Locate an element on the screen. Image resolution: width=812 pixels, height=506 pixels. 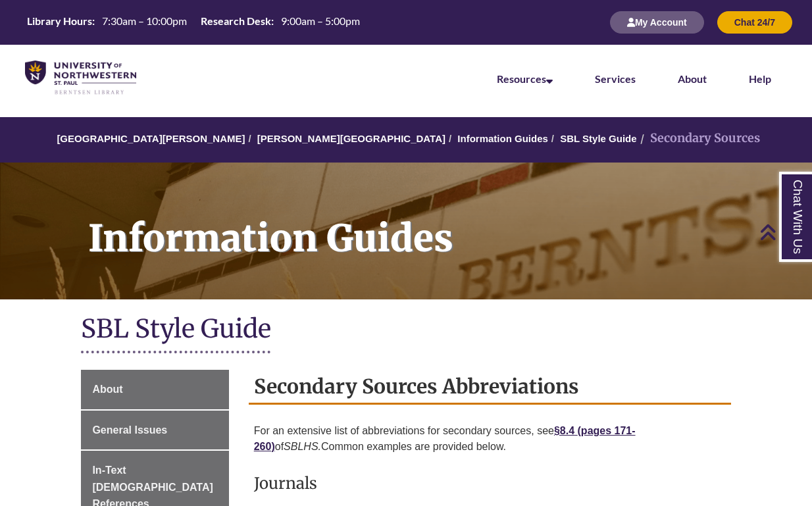
th: Library Hours: is located at coordinates (60, 21).